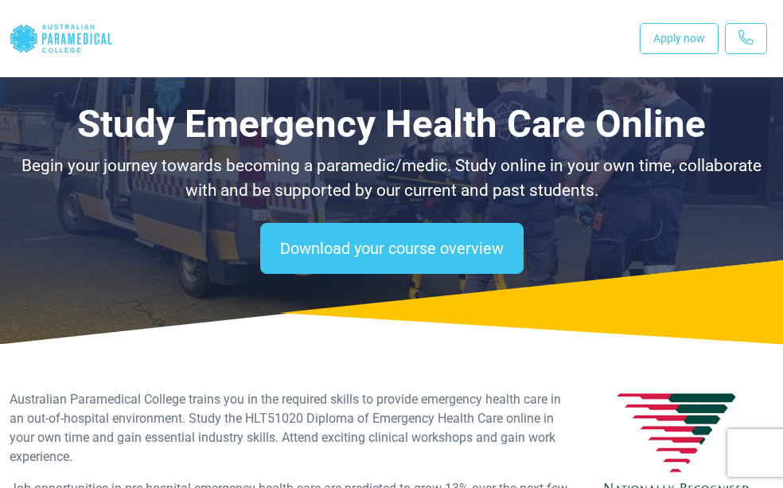 This screenshot has height=488, width=783. I want to click on p: Begin your journey towards becoming a paramedic/medic. Study online in your own time, collaborate..., so click(391, 178).